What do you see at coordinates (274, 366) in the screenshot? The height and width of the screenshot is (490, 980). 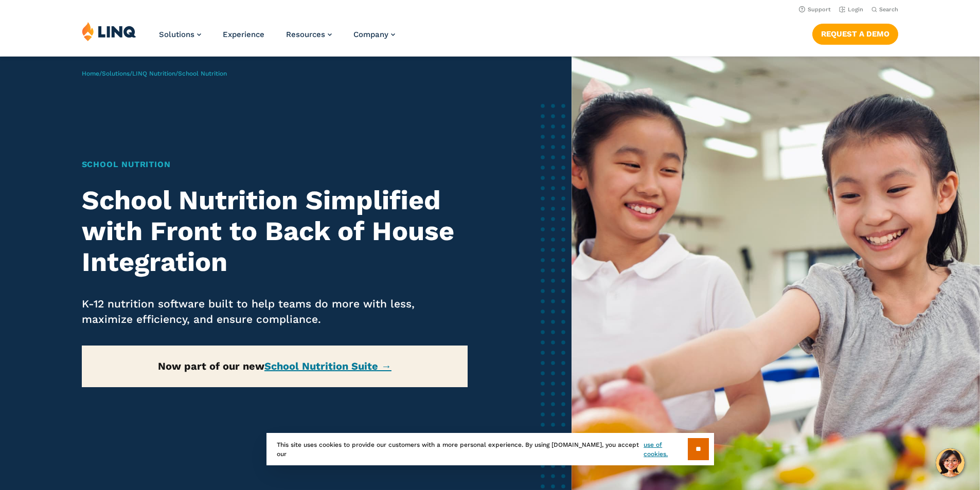 I see `strong: Now part of our new` at bounding box center [274, 366].